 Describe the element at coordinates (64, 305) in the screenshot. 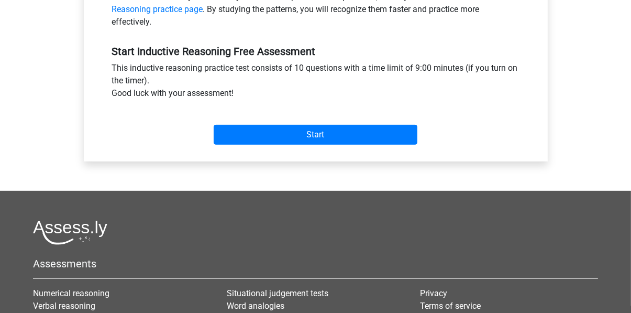

I see `a: Verbal reasoning` at that location.